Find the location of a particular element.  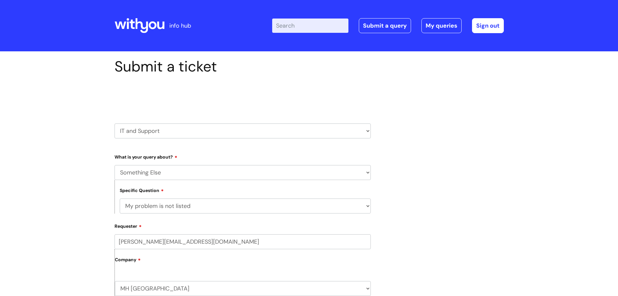

input: Email is located at coordinates (243, 241).